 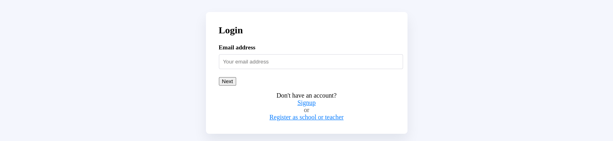 What do you see at coordinates (307, 96) in the screenshot?
I see `div: Don't have an account?` at bounding box center [307, 96].